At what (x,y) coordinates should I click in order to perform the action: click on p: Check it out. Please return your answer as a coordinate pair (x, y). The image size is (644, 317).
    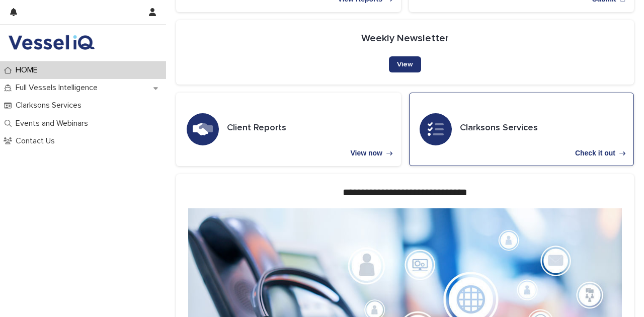
    Looking at the image, I should click on (595, 153).